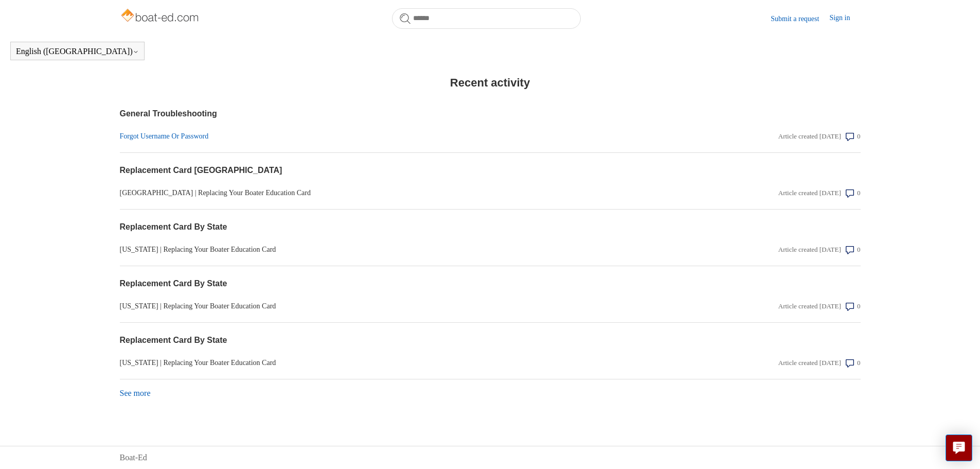 The height and width of the screenshot is (469, 980). What do you see at coordinates (959, 447) in the screenshot?
I see `div: Live chat` at bounding box center [959, 447].